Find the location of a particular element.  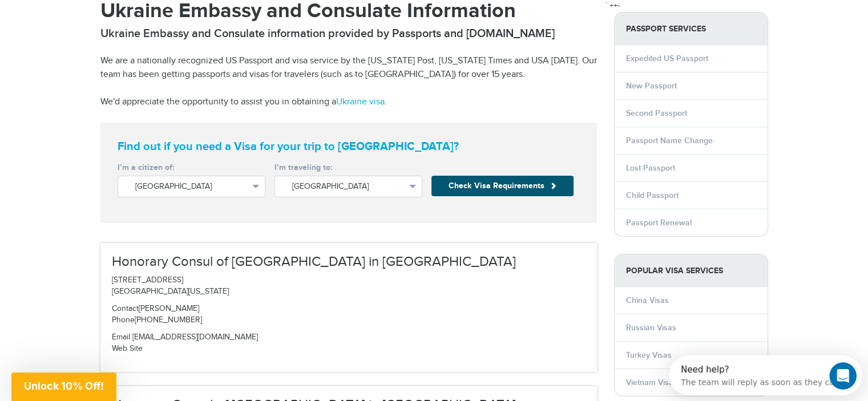

span: Phone is located at coordinates (123, 320).